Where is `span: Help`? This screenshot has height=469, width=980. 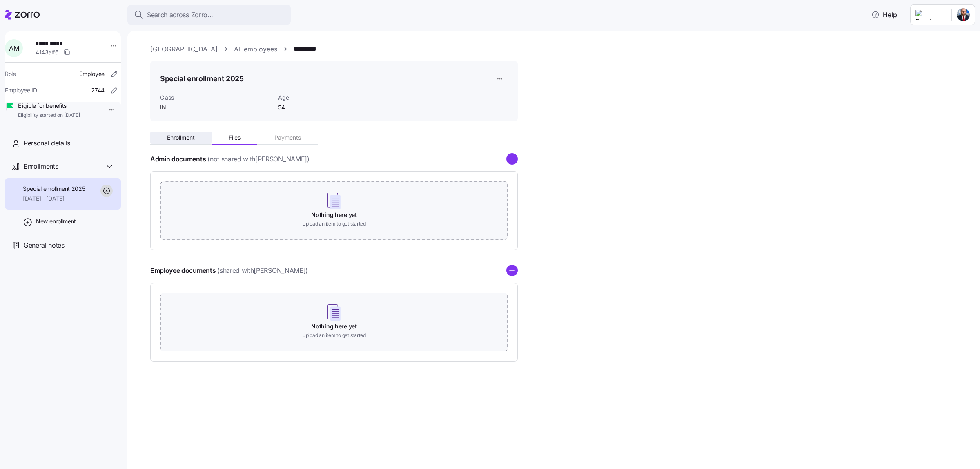 span: Help is located at coordinates (885, 15).